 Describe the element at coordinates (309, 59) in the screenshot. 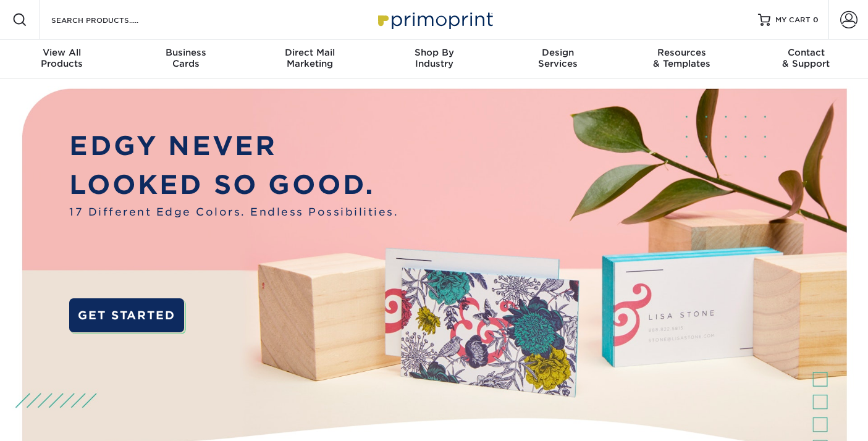

I see `a: Direct MailMarketing` at that location.